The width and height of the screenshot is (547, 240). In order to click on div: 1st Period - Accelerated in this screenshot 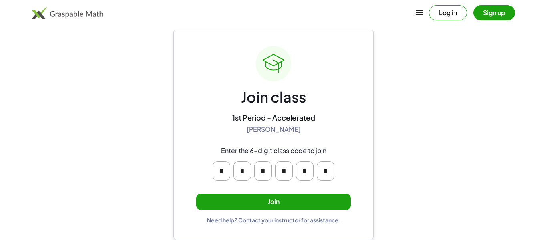, I will do `click(274, 117)`.